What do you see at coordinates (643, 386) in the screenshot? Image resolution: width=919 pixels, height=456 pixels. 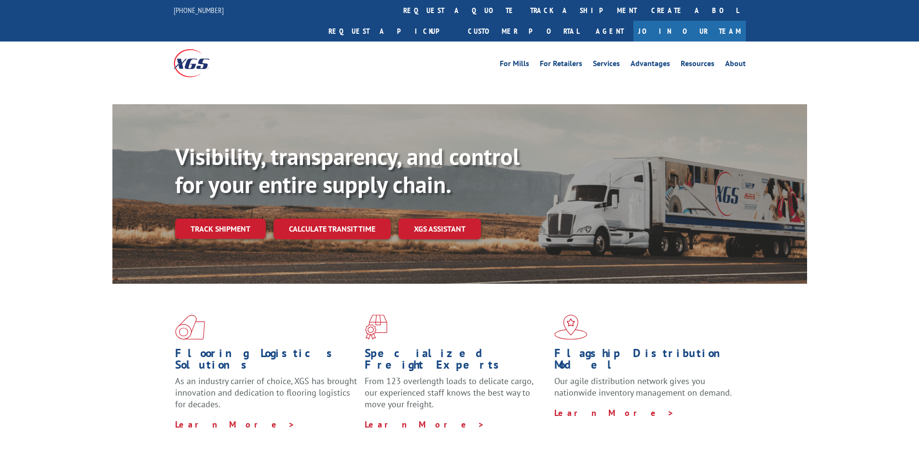 I see `span: Our agile distribution network gives you nationwide inventory management on demand.` at bounding box center [643, 386].